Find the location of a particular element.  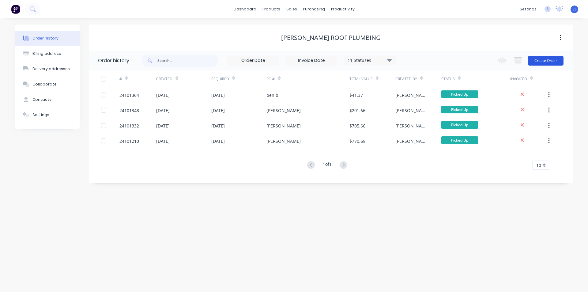

a: dashboard is located at coordinates (245, 9).